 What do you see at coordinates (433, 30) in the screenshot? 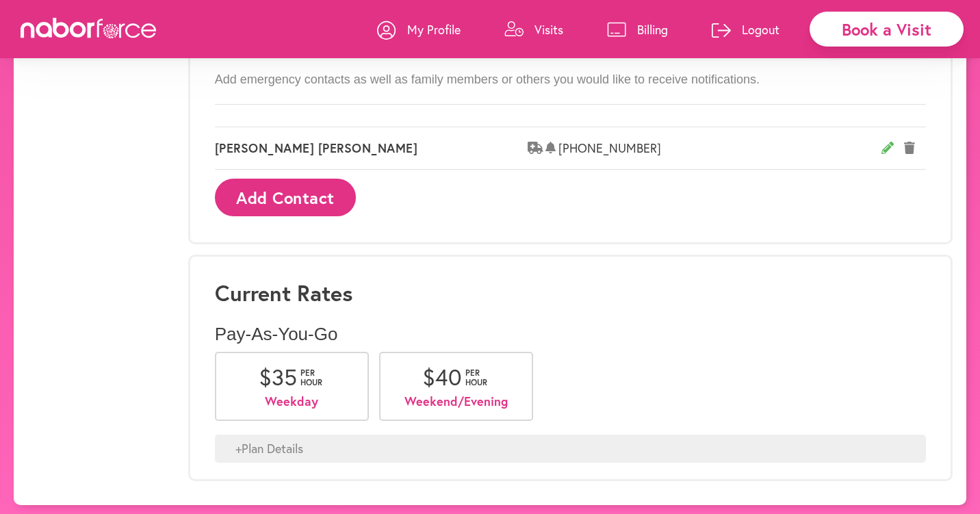
I see `p: My Profile` at bounding box center [433, 30].